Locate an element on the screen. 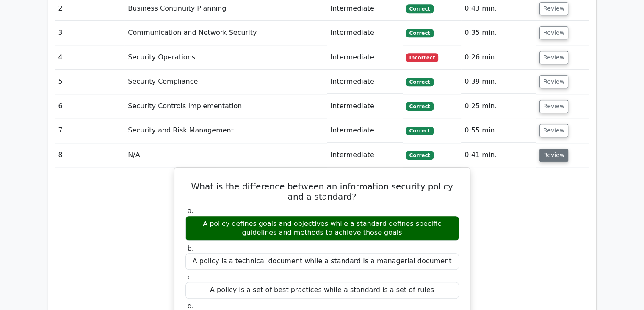 This screenshot has width=644, height=310. td: 0:25 min. is located at coordinates (499, 106).